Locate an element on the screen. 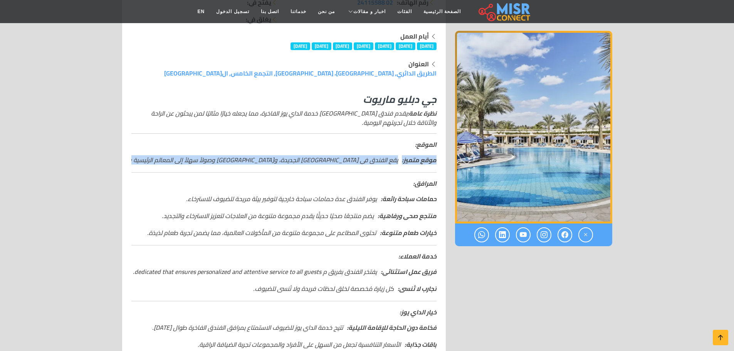 Image resolution: width=734 pixels, height=351 pixels. strong: خيارات طعام متنوعة: is located at coordinates (408, 233).